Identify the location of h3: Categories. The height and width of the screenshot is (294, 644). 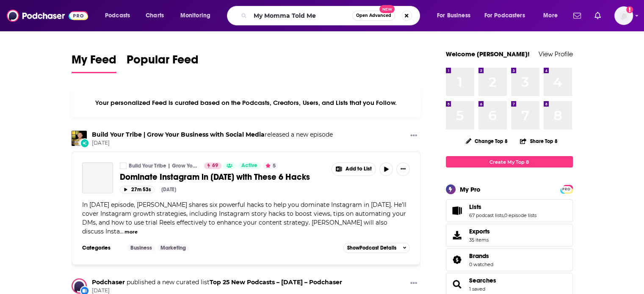
(101, 248).